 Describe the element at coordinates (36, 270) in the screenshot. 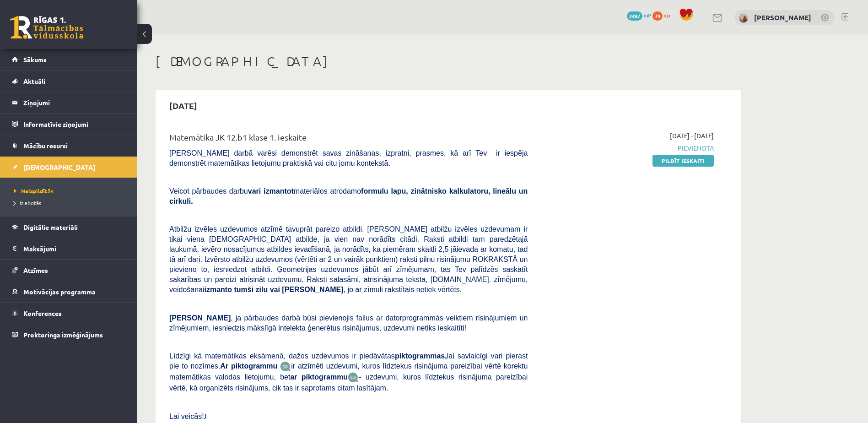

I see `span: Atzīmes` at that location.